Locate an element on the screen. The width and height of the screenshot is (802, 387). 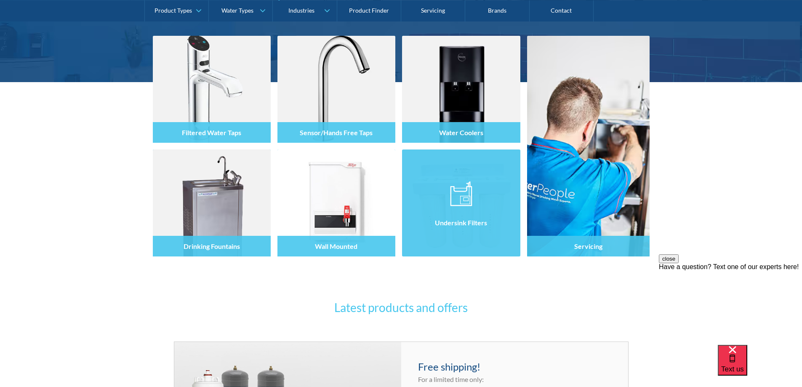
h4: Wall Mounted is located at coordinates (336, 246).